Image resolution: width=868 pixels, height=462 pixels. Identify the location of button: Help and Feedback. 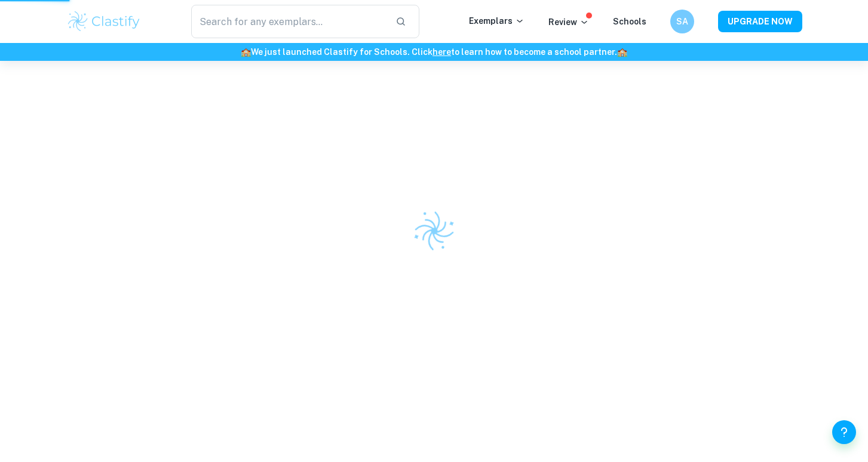
(844, 432).